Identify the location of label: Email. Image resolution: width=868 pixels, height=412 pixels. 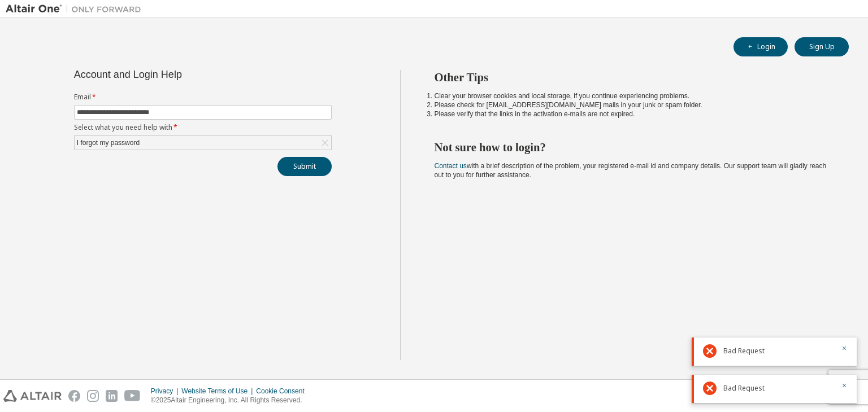
(203, 97).